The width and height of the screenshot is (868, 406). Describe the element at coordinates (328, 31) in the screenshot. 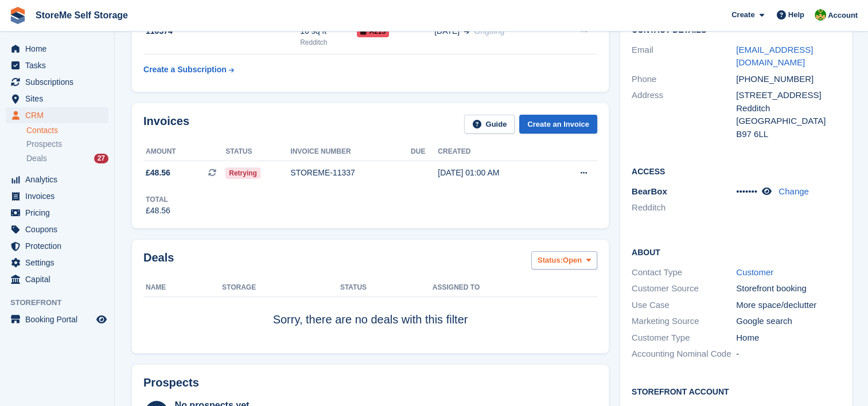

I see `div: 16 sq ft` at that location.